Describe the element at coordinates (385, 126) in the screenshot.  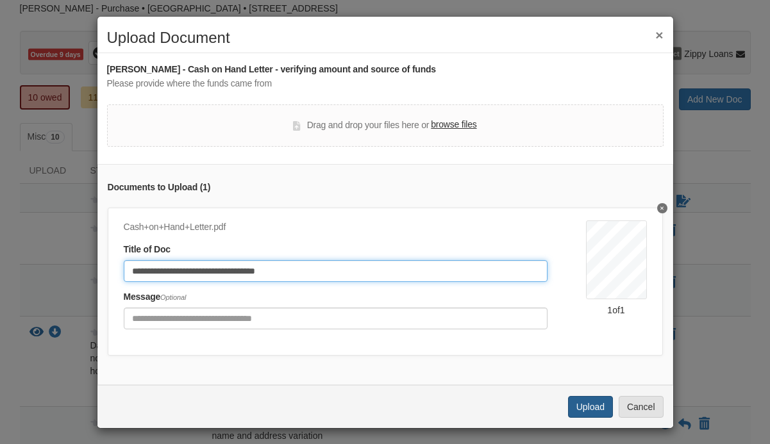
I see `div: Drag and drop your files here or` at that location.